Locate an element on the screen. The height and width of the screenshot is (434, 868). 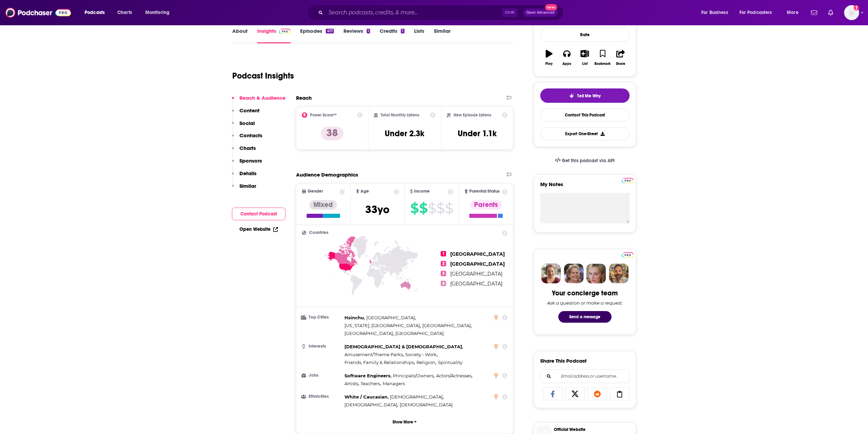
span: Official Website is located at coordinates (593, 429).